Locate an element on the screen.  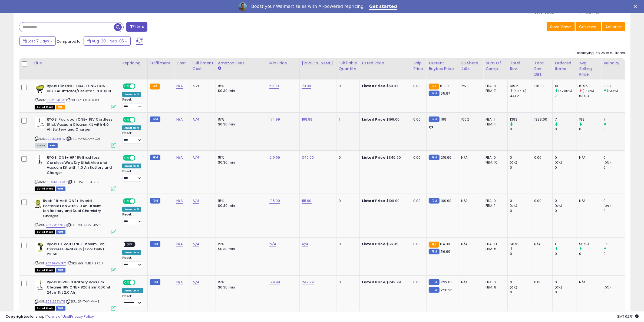
img: Profile image for Adrian is located at coordinates (243, 6).